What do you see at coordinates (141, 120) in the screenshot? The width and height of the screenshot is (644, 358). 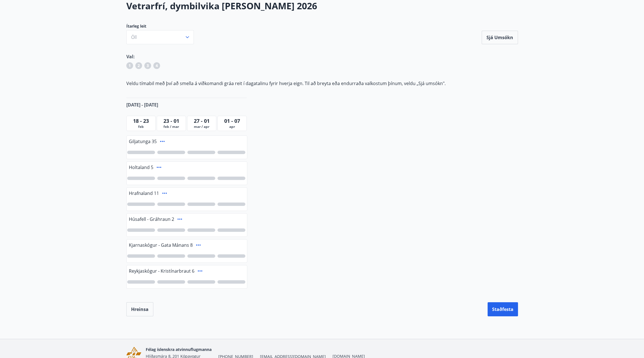 I see `span: 18 - 23` at bounding box center [141, 120].